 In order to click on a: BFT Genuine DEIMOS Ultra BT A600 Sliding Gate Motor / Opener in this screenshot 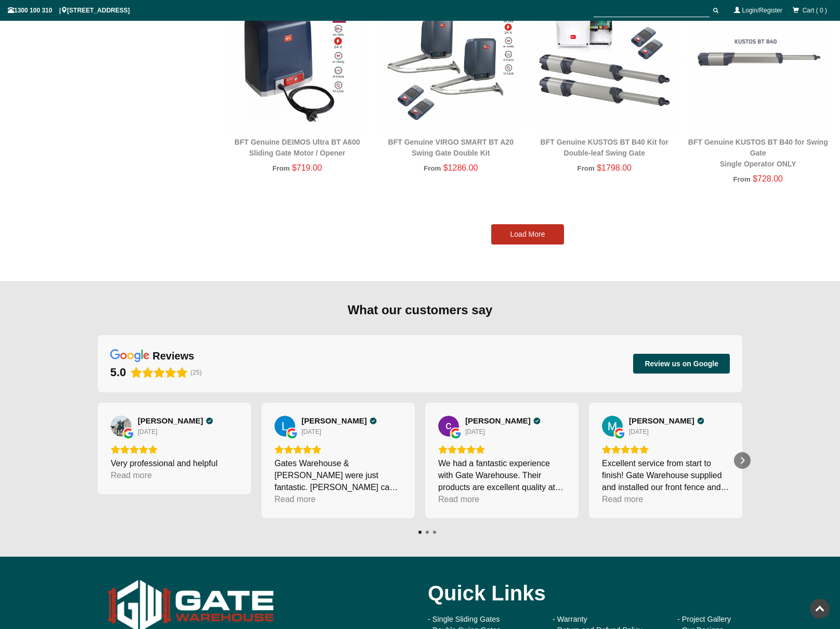, I will do `click(297, 147)`.